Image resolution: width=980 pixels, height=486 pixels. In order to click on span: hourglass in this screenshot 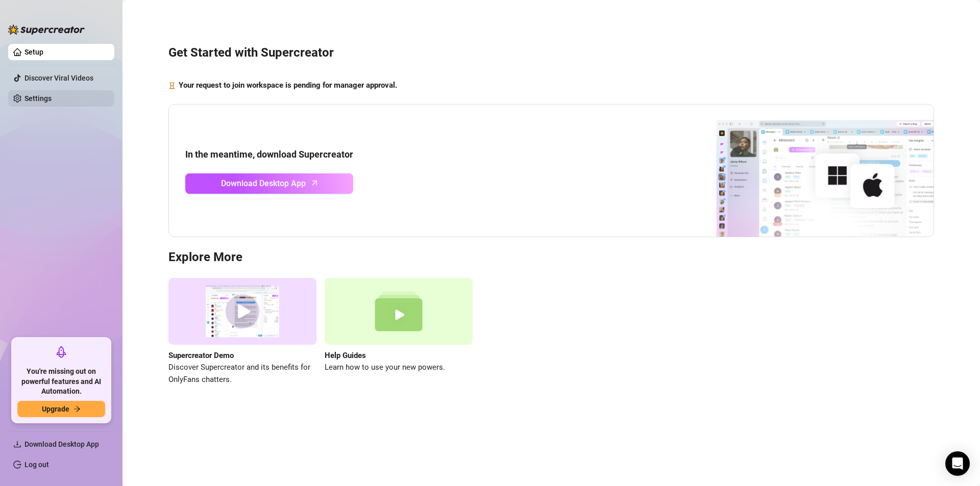, I will do `click(172, 86)`.